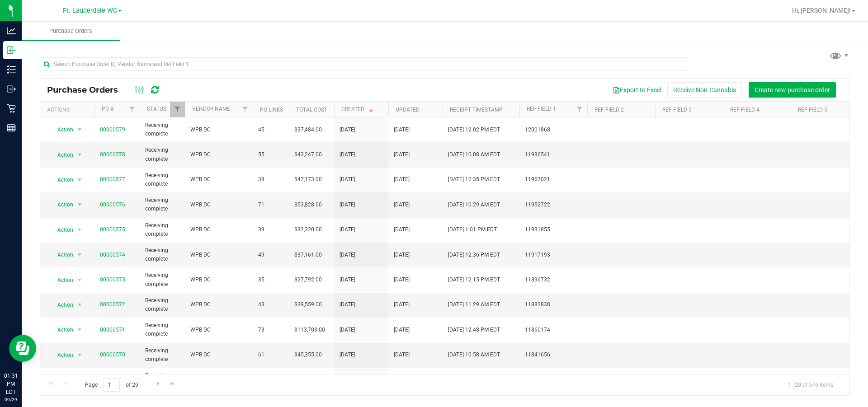 The height and width of the screenshot is (407, 868). Describe the element at coordinates (307, 229) in the screenshot. I see `span: $32,320.00` at that location.